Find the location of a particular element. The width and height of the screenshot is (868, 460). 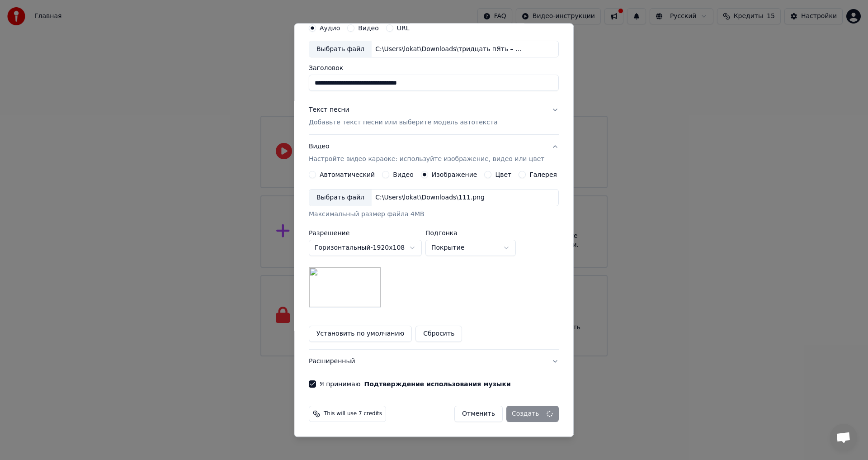

button: Сбросить is located at coordinates (439, 335).